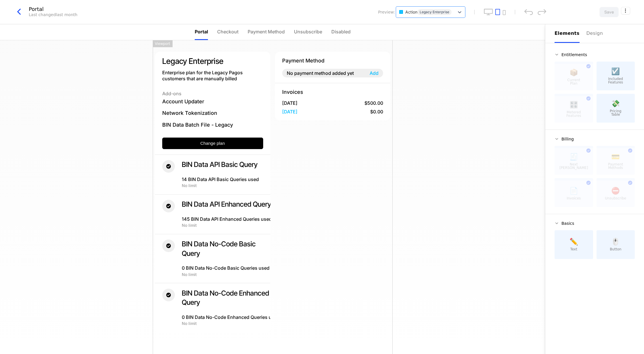 The image size is (644, 354). Describe the element at coordinates (213, 76) in the screenshot. I see `span: Enterprise plan for the Legacy Pagos customers that are manually billed` at that location.